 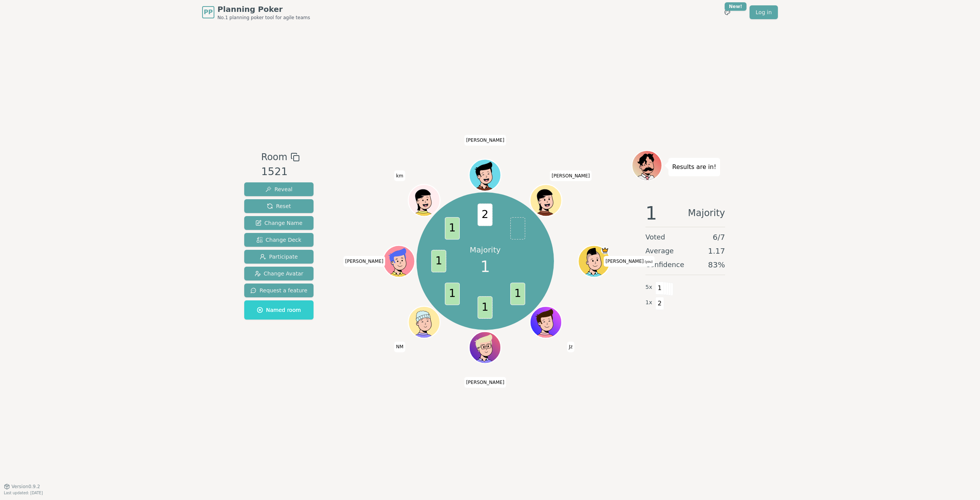 What do you see at coordinates (278, 206) in the screenshot?
I see `button: Reset` at bounding box center [278, 206].